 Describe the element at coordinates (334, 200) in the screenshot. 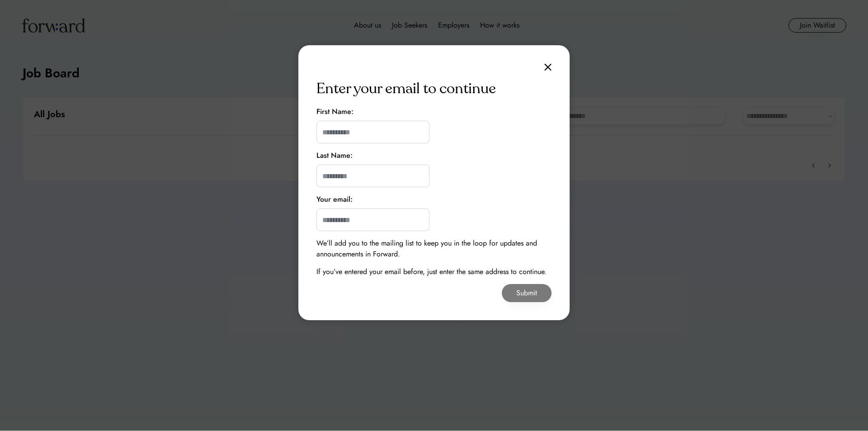

I see `div: Your email:` at that location.